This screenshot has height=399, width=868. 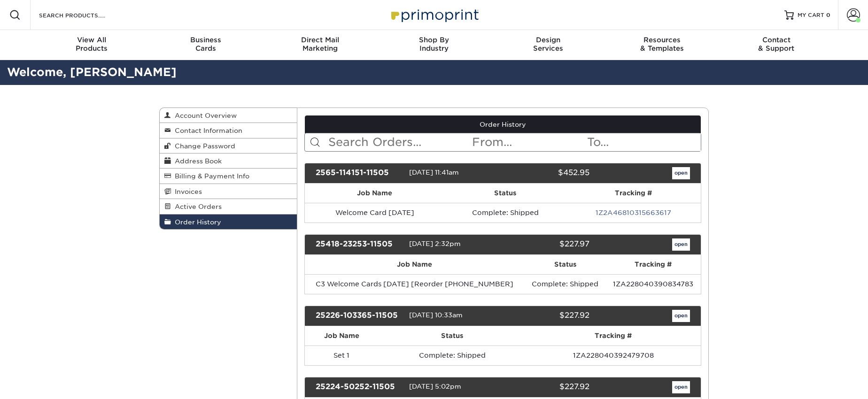 What do you see at coordinates (613, 355) in the screenshot?
I see `td: 1ZA228040392479708` at bounding box center [613, 355].